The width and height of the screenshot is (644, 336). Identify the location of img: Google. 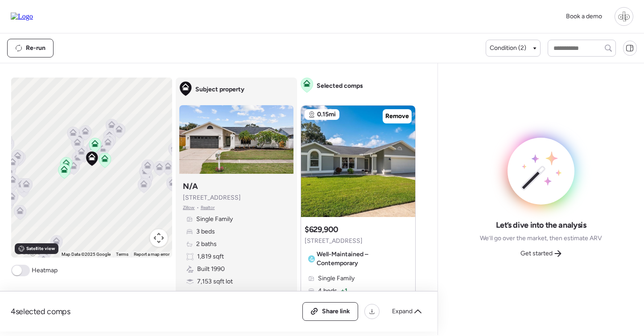
(28, 252).